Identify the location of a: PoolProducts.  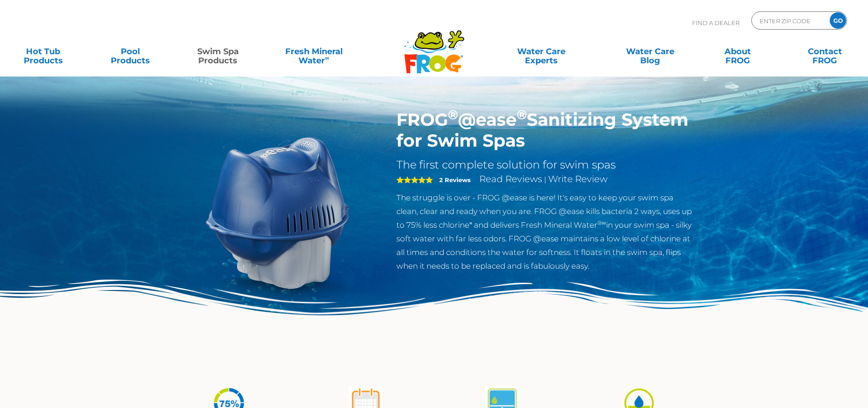
(130, 51).